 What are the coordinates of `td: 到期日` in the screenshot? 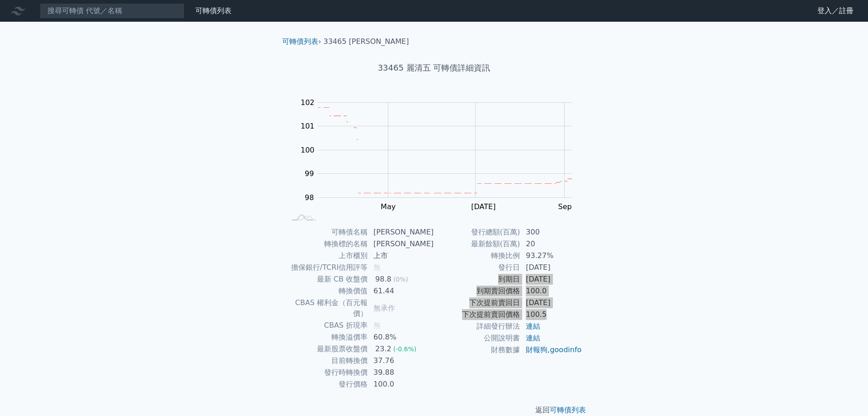 It's located at (477, 279).